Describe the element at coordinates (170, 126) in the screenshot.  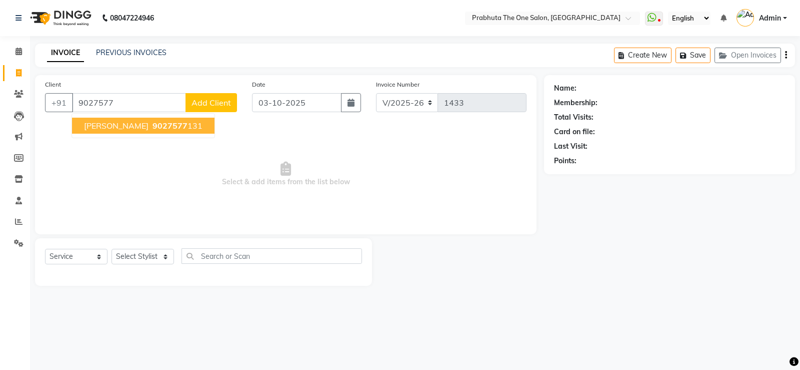
I see `span: 9027577` at that location.